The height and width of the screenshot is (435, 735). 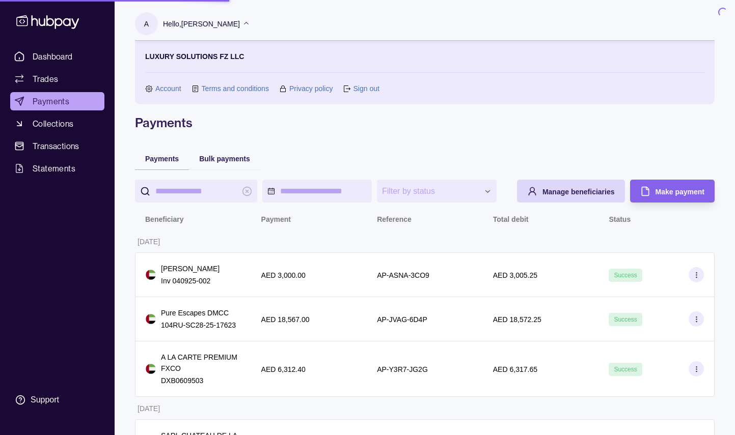 What do you see at coordinates (57, 400) in the screenshot?
I see `a: Support` at bounding box center [57, 400].